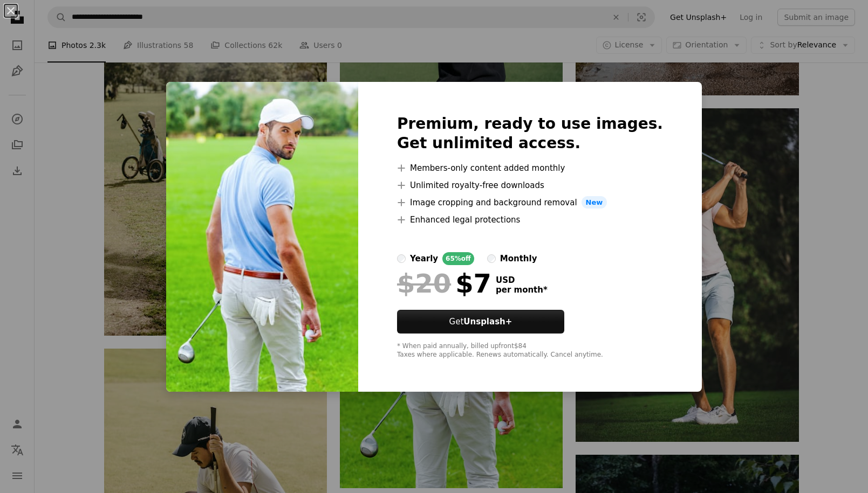 This screenshot has width=868, height=493. Describe the element at coordinates (522, 290) in the screenshot. I see `span: per month *` at that location.